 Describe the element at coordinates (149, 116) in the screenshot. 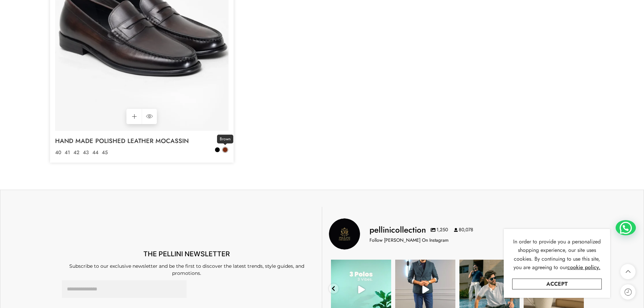

I see `a: QUICK SHOP` at that location.